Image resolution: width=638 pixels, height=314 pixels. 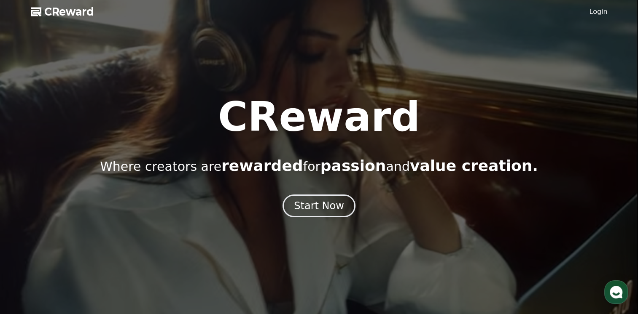 What do you see at coordinates (29, 260) in the screenshot?
I see `span: Home` at bounding box center [29, 260].